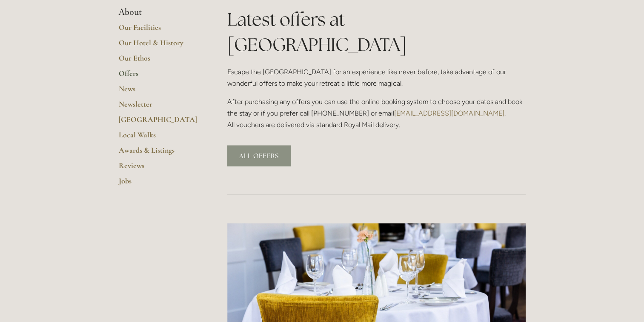 The width and height of the screenshot is (644, 322). What do you see at coordinates (159, 183) in the screenshot?
I see `a: Jobs` at bounding box center [159, 183].